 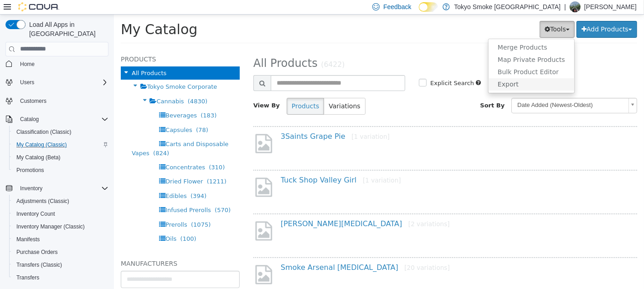 I want to click on span: Edibles, so click(x=62, y=181).